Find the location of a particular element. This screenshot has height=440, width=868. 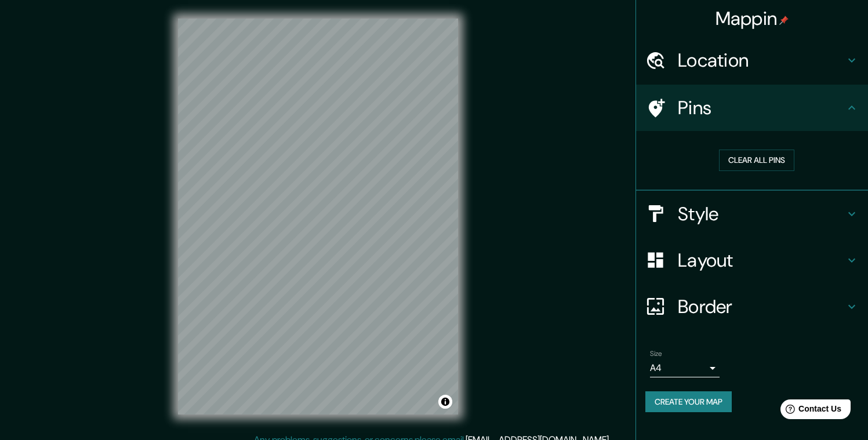

div: Layout is located at coordinates (752, 260).